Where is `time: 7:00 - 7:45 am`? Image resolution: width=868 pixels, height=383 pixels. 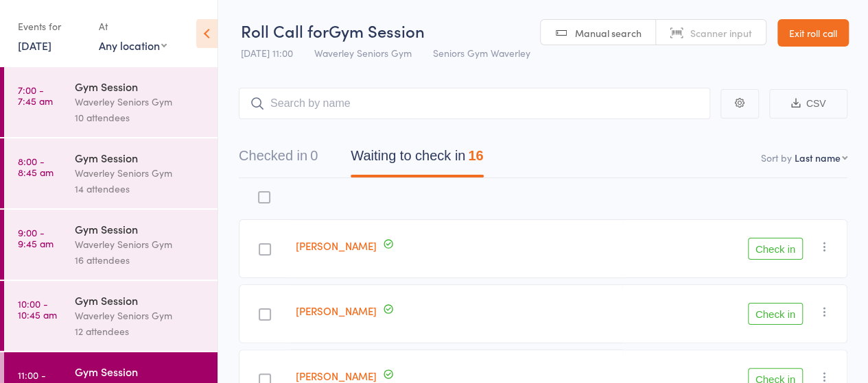
time: 7:00 - 7:45 am is located at coordinates (35, 95).